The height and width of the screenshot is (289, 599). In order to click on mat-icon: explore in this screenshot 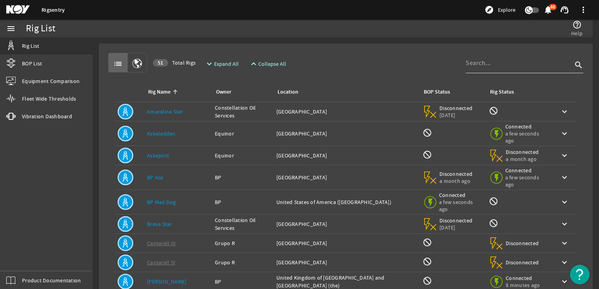, I will do `click(489, 10)`.